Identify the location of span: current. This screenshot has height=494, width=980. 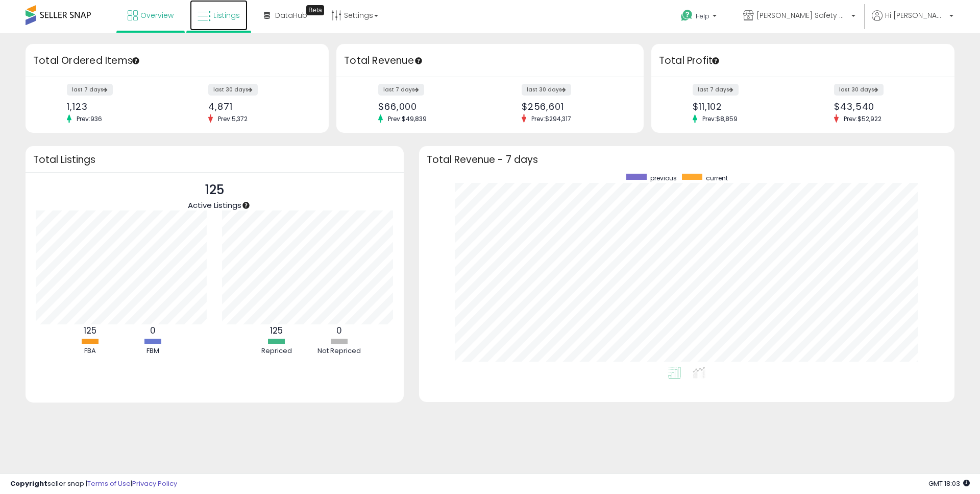
(717, 178).